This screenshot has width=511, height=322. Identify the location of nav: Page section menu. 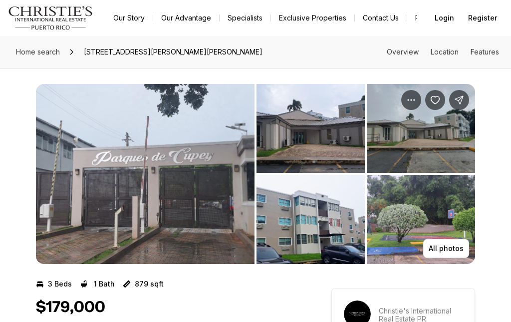
(443, 52).